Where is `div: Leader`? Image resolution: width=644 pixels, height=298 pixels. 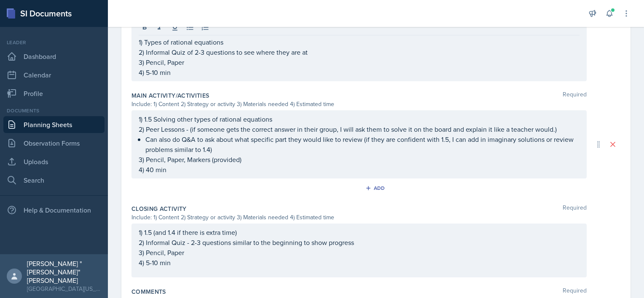 div: Leader is located at coordinates (54, 42).